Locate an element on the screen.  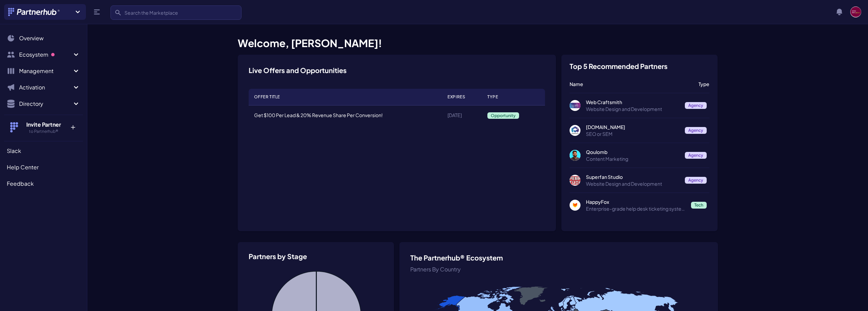
p: Superfan Studio is located at coordinates (633, 177).